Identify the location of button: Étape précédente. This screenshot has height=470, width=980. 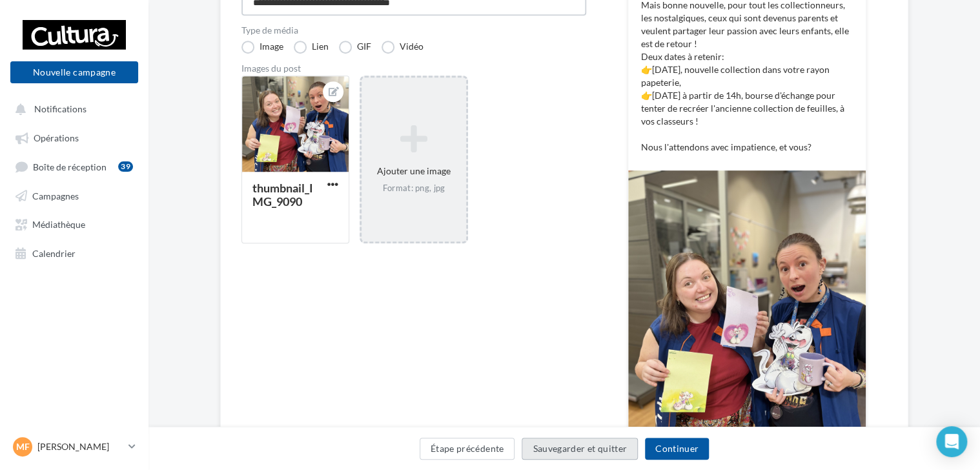
(468, 449).